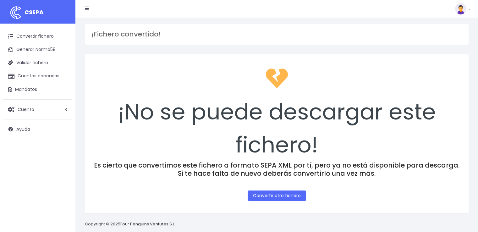 This screenshot has width=478, height=232. Describe the element at coordinates (38, 129) in the screenshot. I see `a: Ayuda` at that location.